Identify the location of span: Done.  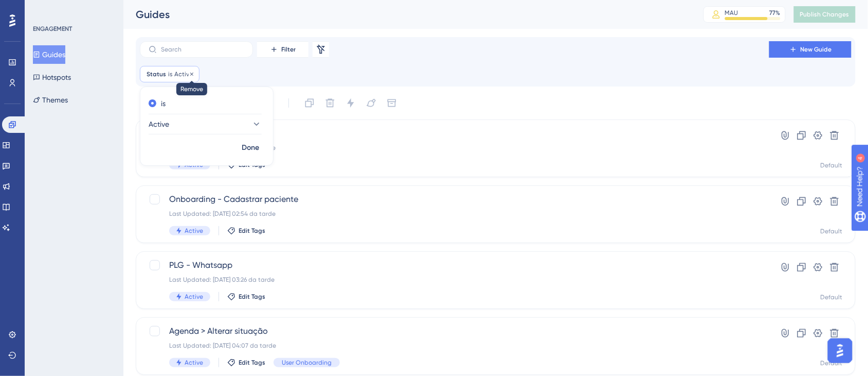
(250, 147).